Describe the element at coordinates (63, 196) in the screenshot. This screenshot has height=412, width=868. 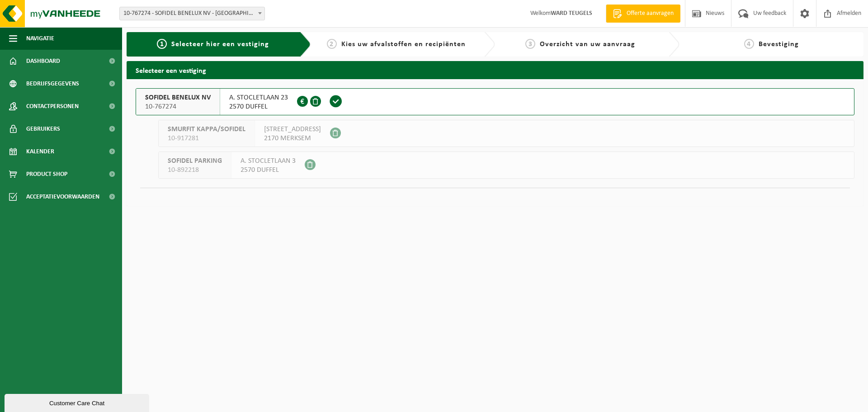
I see `span: Acceptatievoorwaarden` at that location.